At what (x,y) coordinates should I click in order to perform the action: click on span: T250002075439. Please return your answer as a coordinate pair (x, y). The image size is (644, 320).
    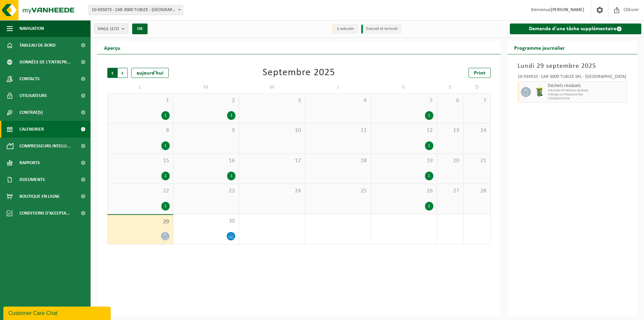
    Looking at the image, I should click on (586, 99).